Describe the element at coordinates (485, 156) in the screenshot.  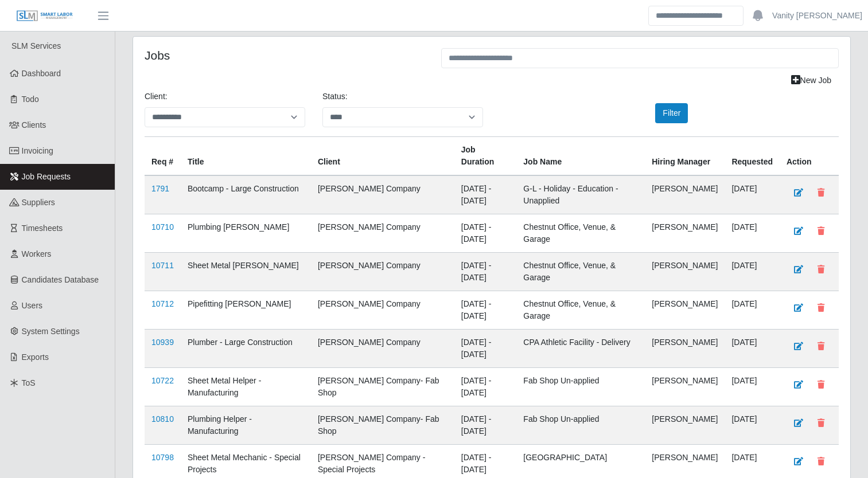
I see `th: Job Duration` at that location.